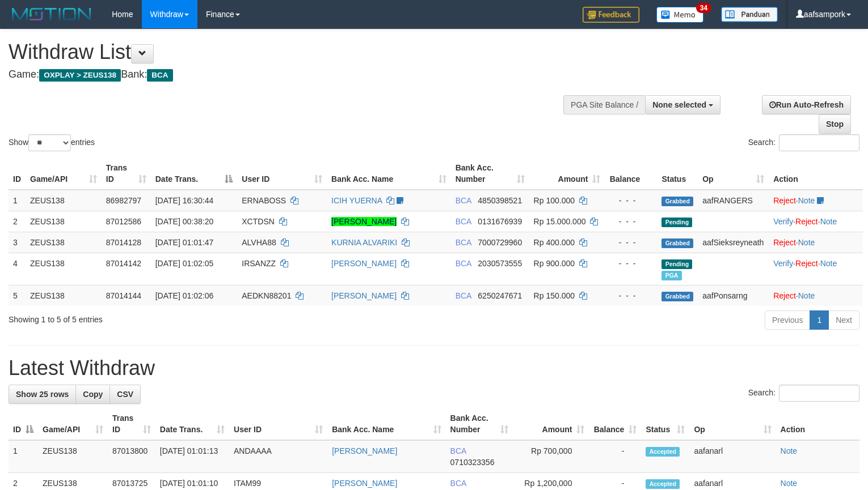 The width and height of the screenshot is (868, 490). I want to click on h1: Withdraw List, so click(288, 52).